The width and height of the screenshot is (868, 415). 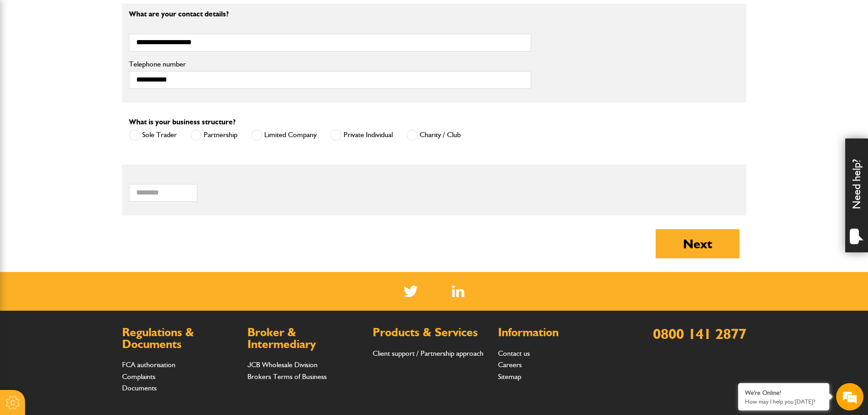 What do you see at coordinates (138, 376) in the screenshot?
I see `a: Complaints` at bounding box center [138, 376].